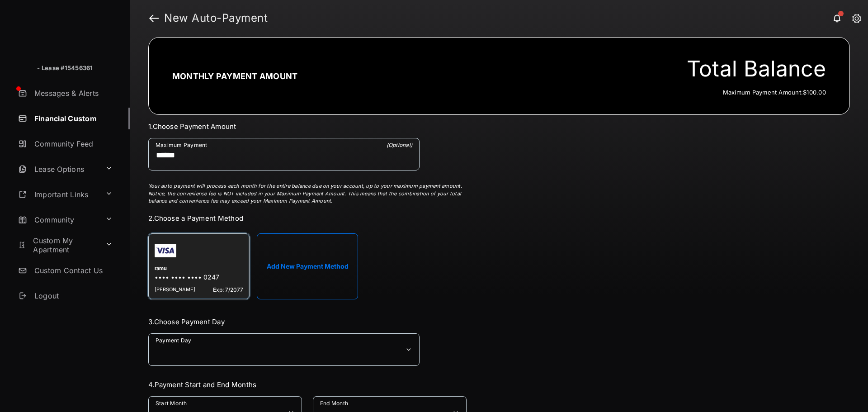 The image size is (868, 412). I want to click on span: Maximum Payment Amount: $100.00, so click(760, 93).